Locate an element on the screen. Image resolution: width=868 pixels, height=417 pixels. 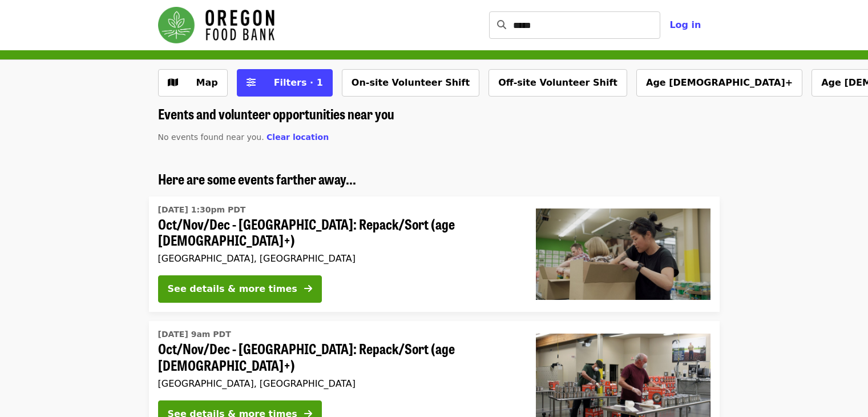
i: arrow-right icon is located at coordinates (308, 289).